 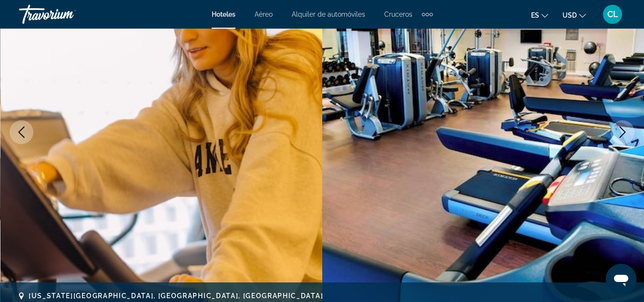 I want to click on button: User Menu, so click(x=613, y=14).